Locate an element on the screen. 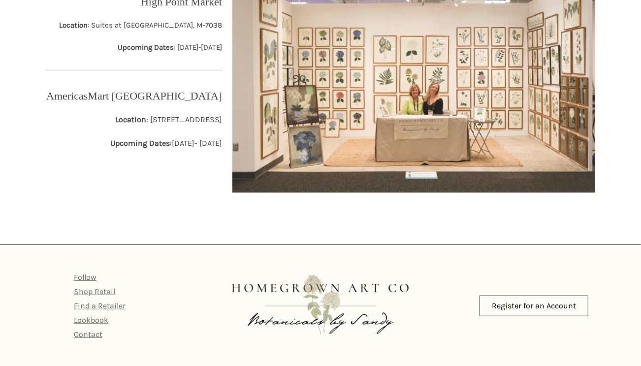 Image resolution: width=641 pixels, height=366 pixels. strong: Upcoming Dates is located at coordinates (146, 47).